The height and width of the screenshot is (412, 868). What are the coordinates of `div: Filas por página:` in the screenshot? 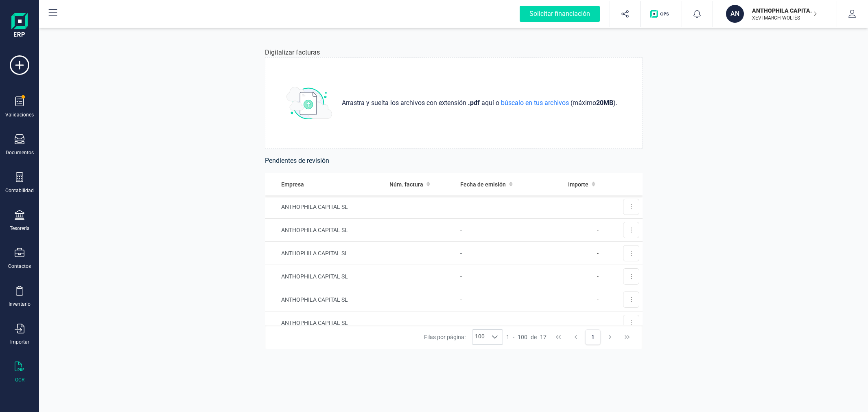 It's located at (464, 337).